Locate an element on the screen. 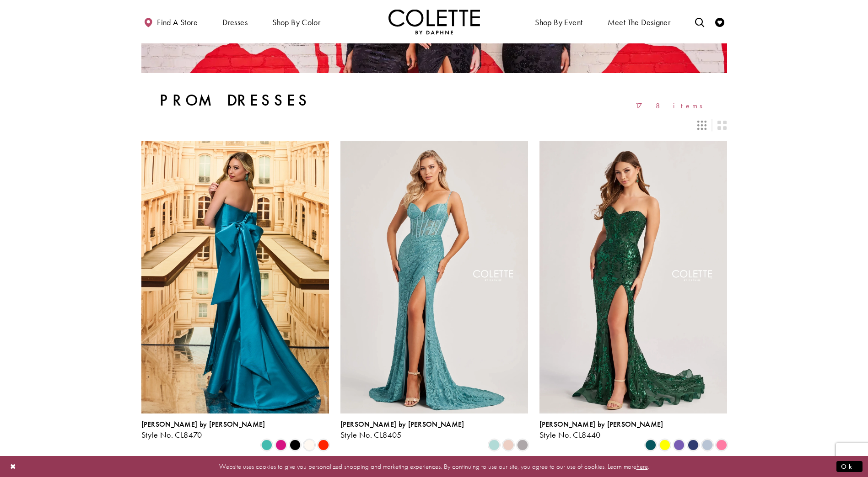 This screenshot has height=477, width=868. div: Layout Controls is located at coordinates (434, 126).